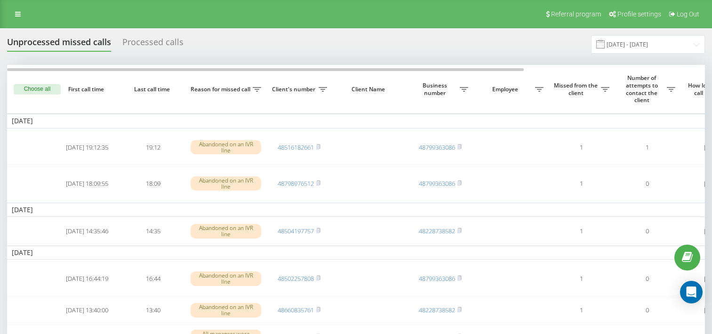  I want to click on div: Unprocessed missed calls, so click(59, 44).